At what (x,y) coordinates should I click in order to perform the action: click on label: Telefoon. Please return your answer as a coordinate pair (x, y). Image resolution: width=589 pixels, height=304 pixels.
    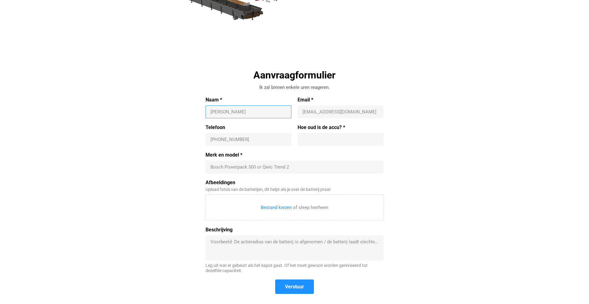
    Looking at the image, I should click on (248, 128).